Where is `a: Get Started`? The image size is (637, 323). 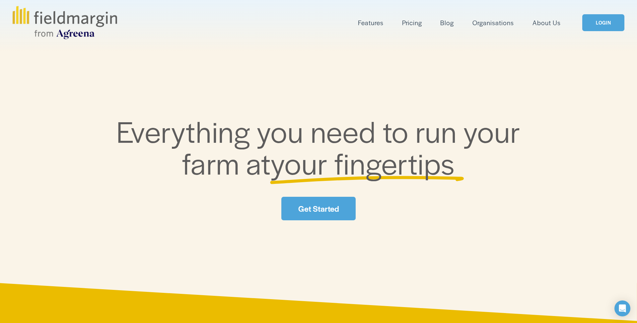
a: Get Started is located at coordinates (318, 209).